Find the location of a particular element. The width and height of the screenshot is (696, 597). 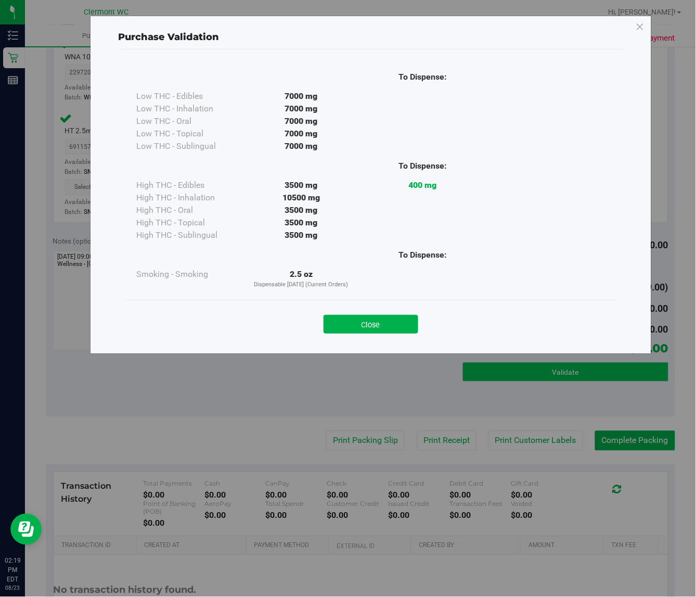

div: Low THC - Edibles is located at coordinates (189, 96).